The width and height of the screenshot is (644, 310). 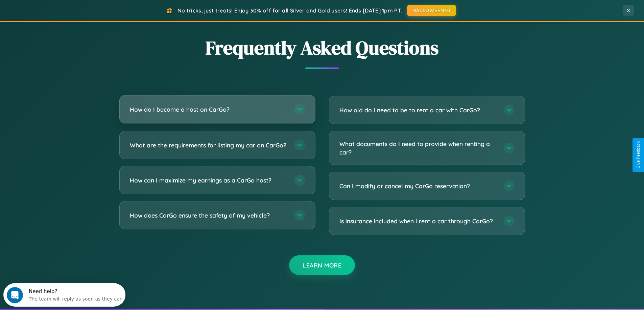 I want to click on h3: How do I become a host on CarGo?, so click(x=209, y=110).